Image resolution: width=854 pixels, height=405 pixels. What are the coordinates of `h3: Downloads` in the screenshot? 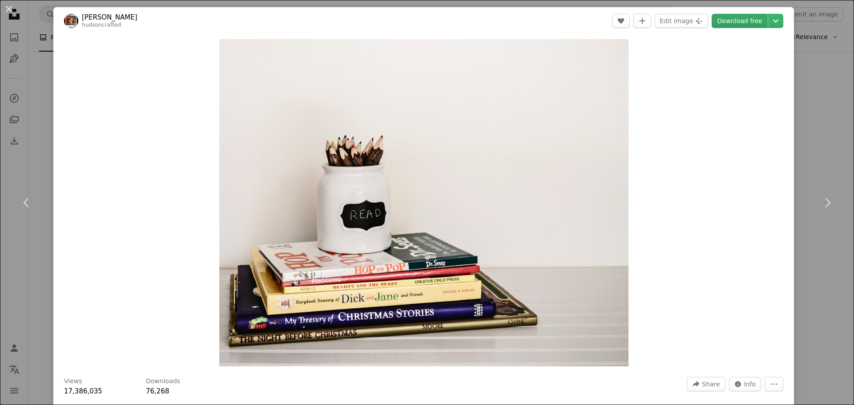 It's located at (163, 382).